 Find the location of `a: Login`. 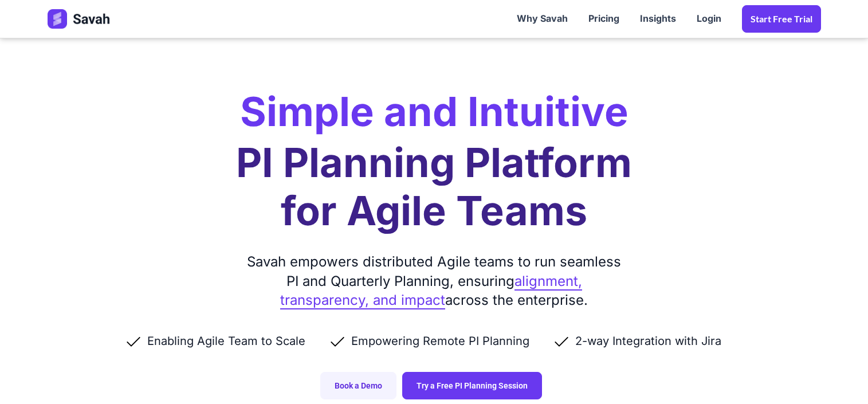

a: Login is located at coordinates (709, 19).